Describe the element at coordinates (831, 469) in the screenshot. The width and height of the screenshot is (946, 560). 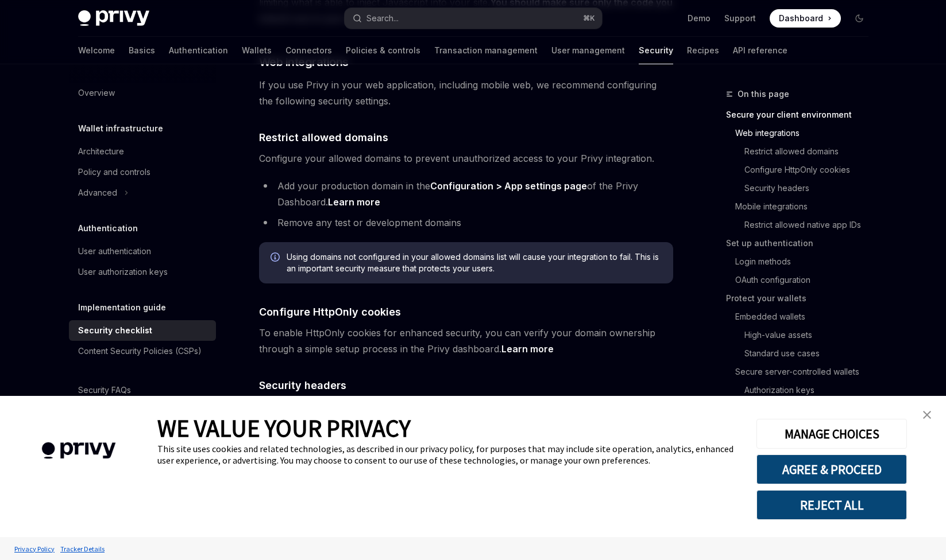
I see `button: AGREE & PROCEED` at that location.